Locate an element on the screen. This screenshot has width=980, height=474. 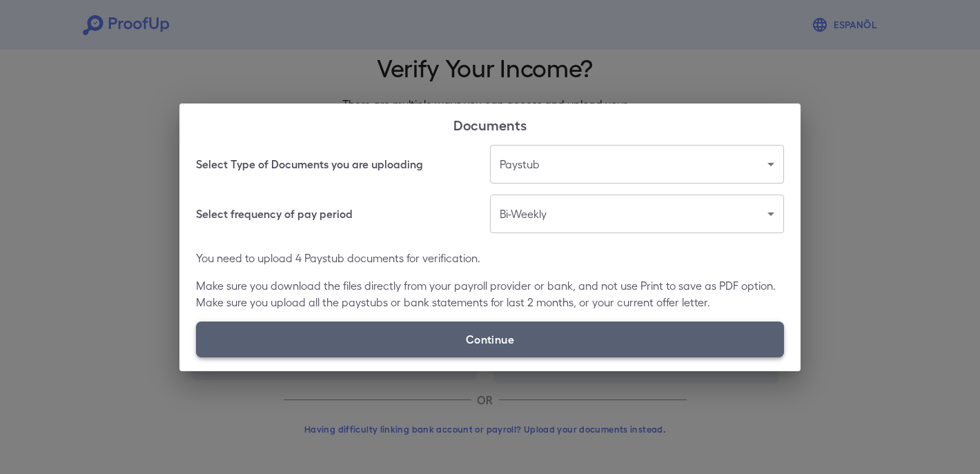
h6: Select Type of Documents you are uploading is located at coordinates (309, 164).